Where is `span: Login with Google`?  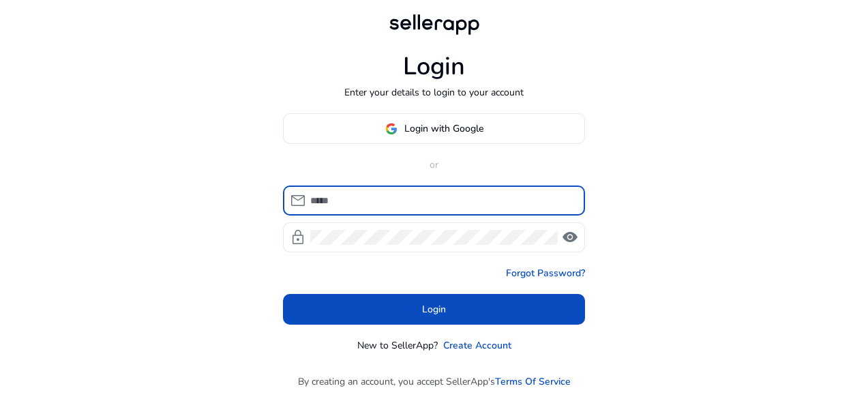 span: Login with Google is located at coordinates (444, 128).